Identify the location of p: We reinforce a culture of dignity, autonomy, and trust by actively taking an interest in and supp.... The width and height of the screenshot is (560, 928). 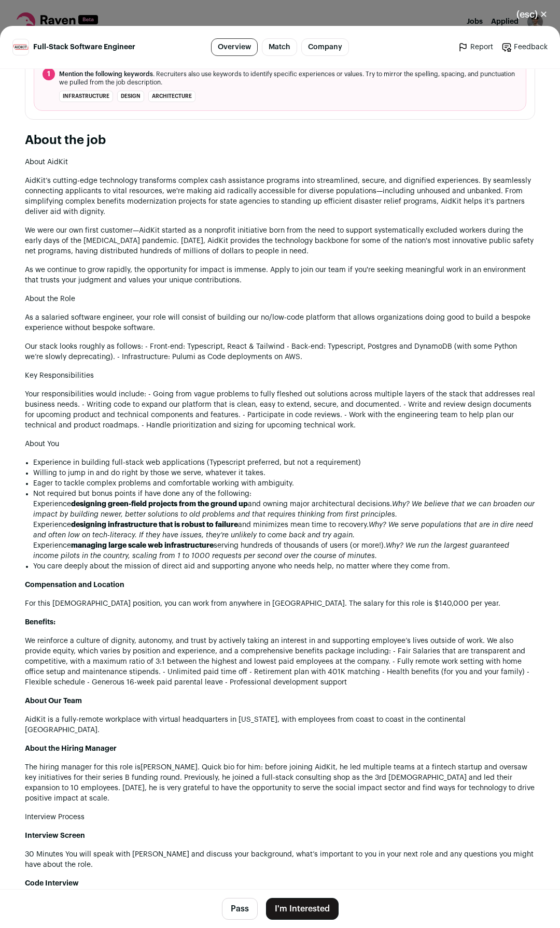
(280, 662).